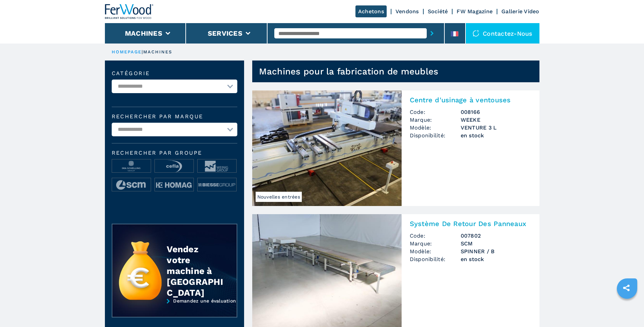 This screenshot has width=644, height=327. What do you see at coordinates (475, 11) in the screenshot?
I see `a: FW Magazine` at bounding box center [475, 11].